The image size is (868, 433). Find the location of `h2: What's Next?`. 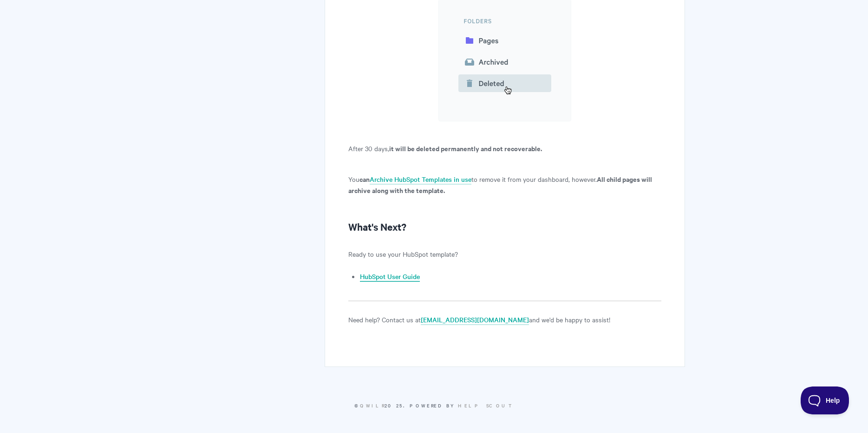

h2: What's Next? is located at coordinates (505, 226).